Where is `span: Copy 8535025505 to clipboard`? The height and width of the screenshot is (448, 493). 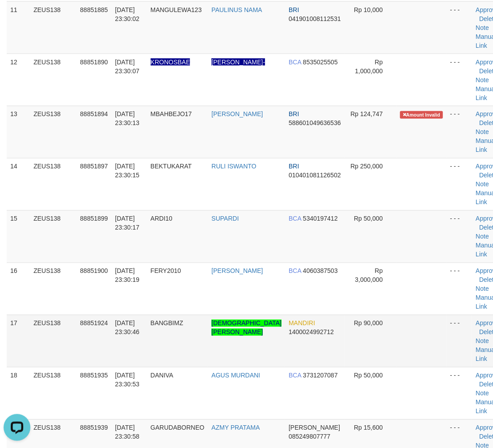
span: Copy 8535025505 to clipboard is located at coordinates (321, 62).